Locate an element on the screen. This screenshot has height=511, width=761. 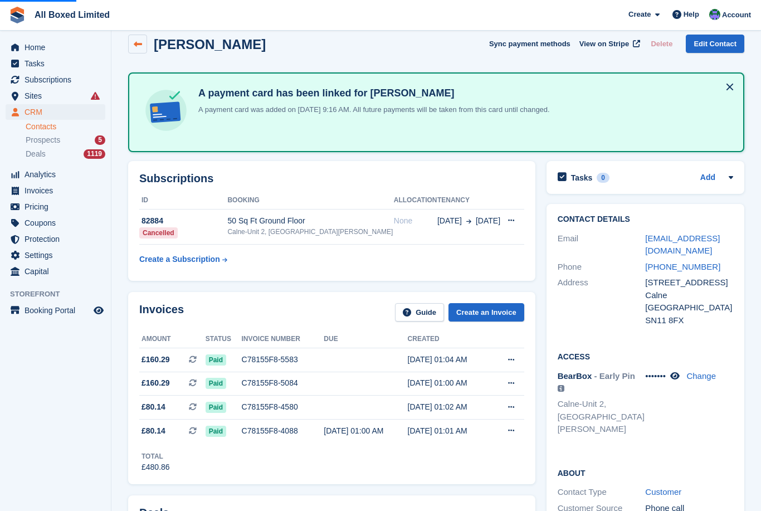
span: CRM is located at coordinates (58, 112).